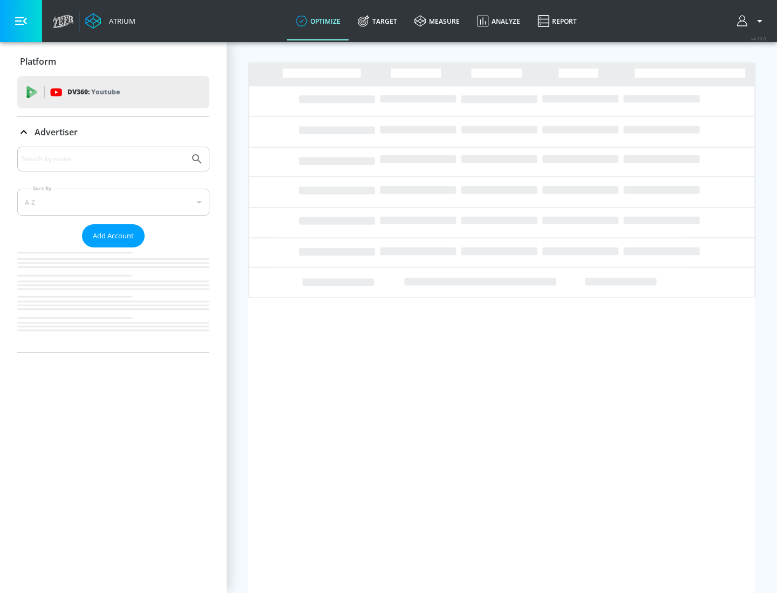 The width and height of the screenshot is (777, 593). What do you see at coordinates (113, 236) in the screenshot?
I see `span: Add Account` at bounding box center [113, 236].